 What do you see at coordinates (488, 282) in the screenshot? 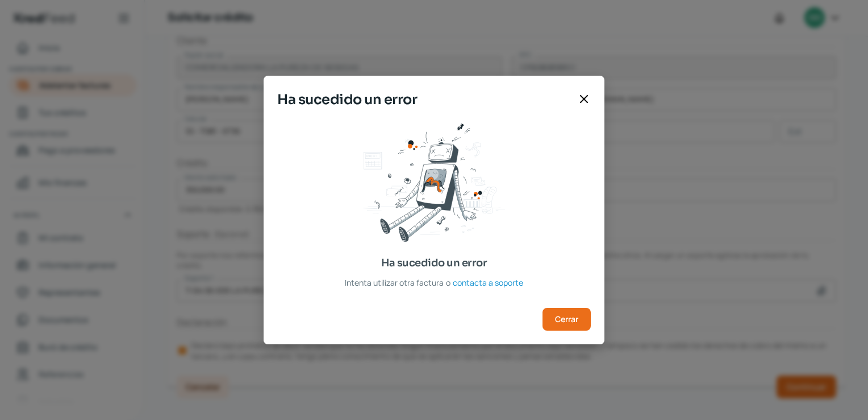
I see `span: contacta a soporte` at bounding box center [488, 282].